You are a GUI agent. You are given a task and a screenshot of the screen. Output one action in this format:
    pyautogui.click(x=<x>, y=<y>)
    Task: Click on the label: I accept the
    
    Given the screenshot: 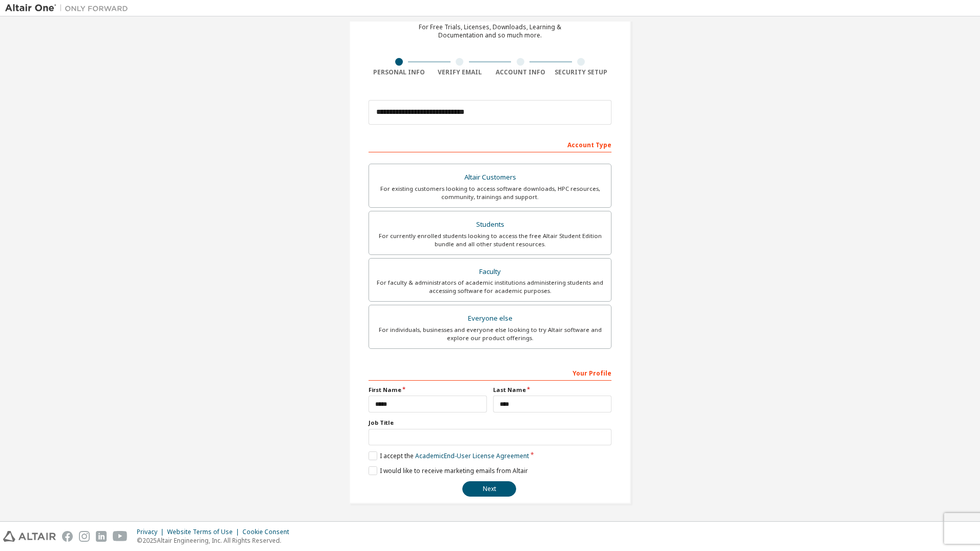 What is the action you would take?
    pyautogui.click(x=449, y=455)
    